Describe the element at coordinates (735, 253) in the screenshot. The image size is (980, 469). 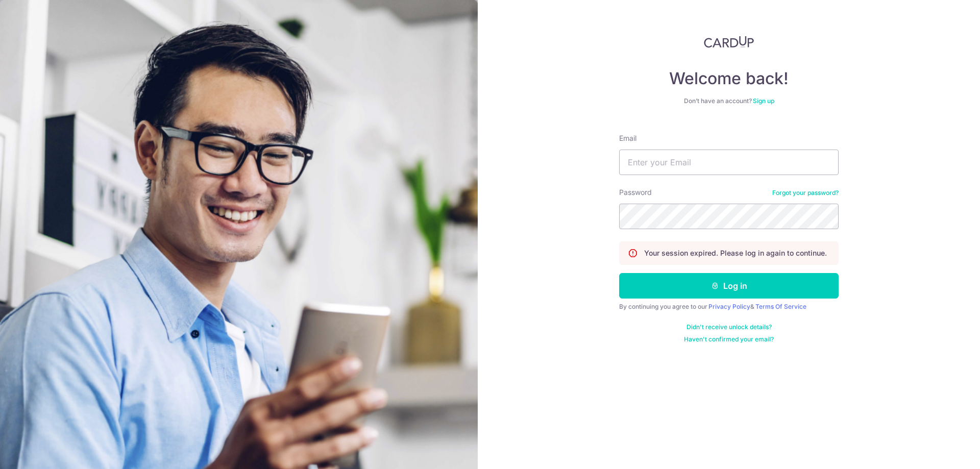
I see `p: Your session expired. Please log in again to continue.` at that location.